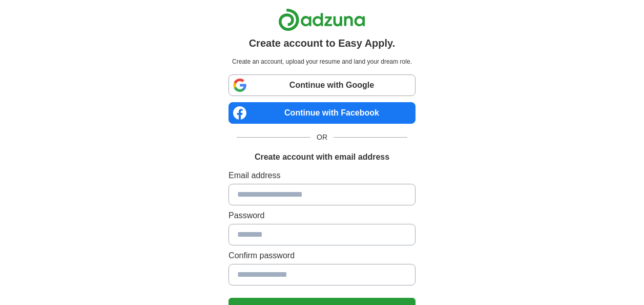 The image size is (644, 305). I want to click on label: Password, so click(322, 216).